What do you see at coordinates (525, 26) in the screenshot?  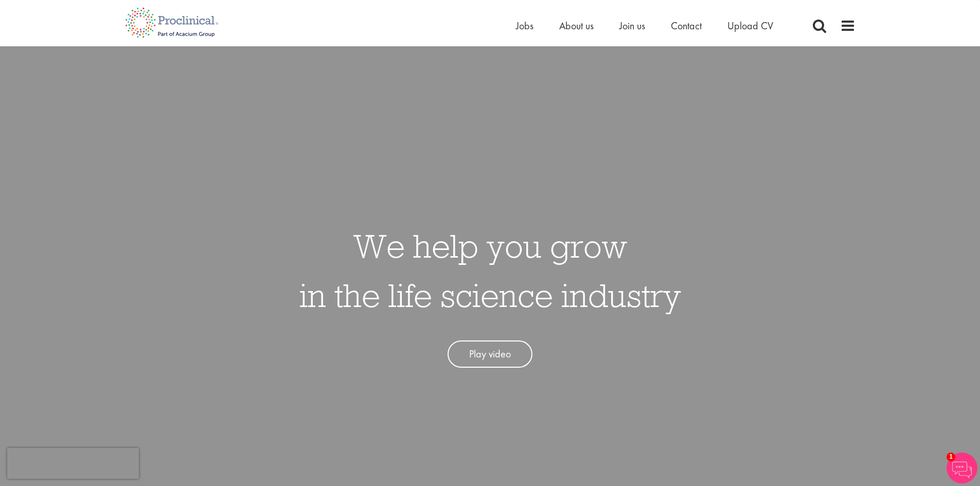 I see `a: Jobs` at bounding box center [525, 26].